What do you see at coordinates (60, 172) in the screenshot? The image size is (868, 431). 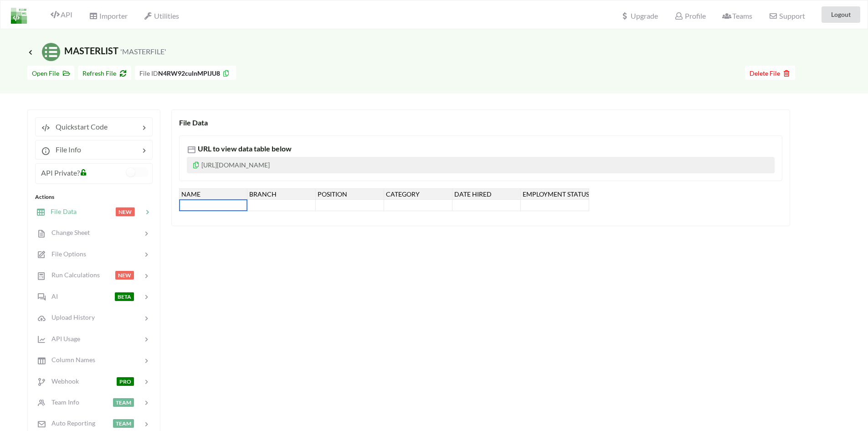 I see `span: API Private?` at bounding box center [60, 172].